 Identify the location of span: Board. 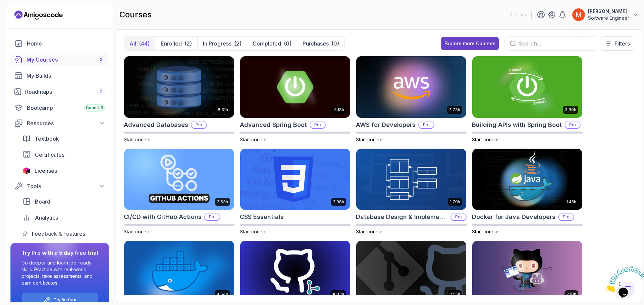
(42, 202).